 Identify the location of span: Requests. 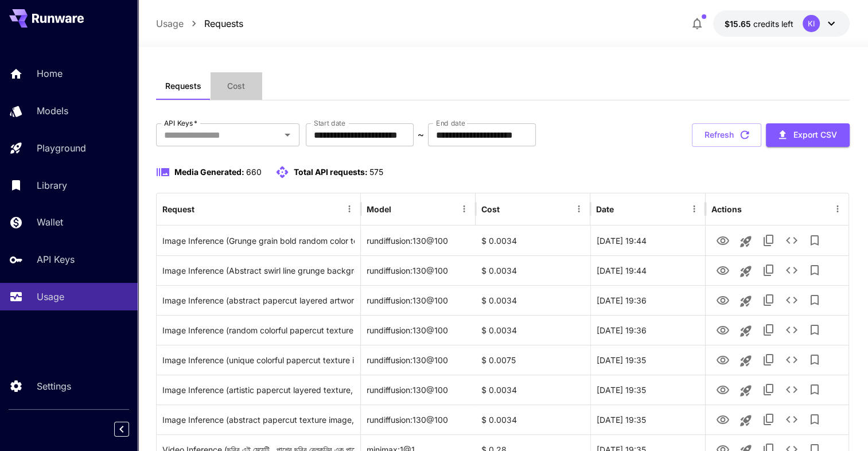
(183, 86).